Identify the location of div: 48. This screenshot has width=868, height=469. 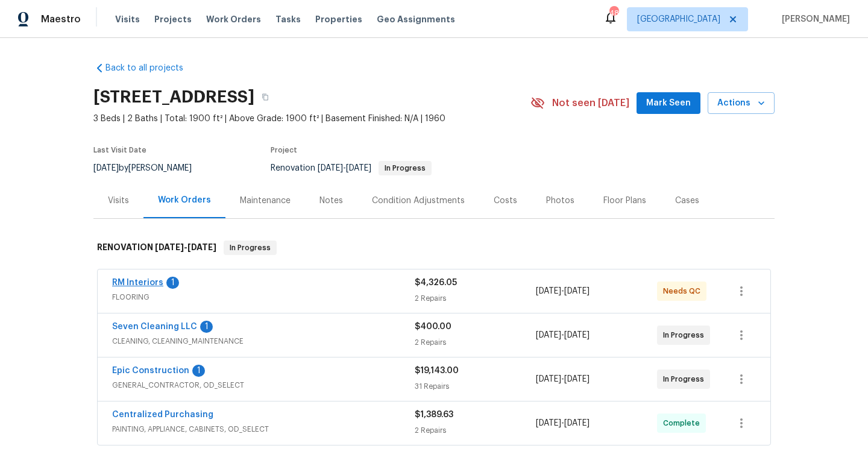
(613, 13).